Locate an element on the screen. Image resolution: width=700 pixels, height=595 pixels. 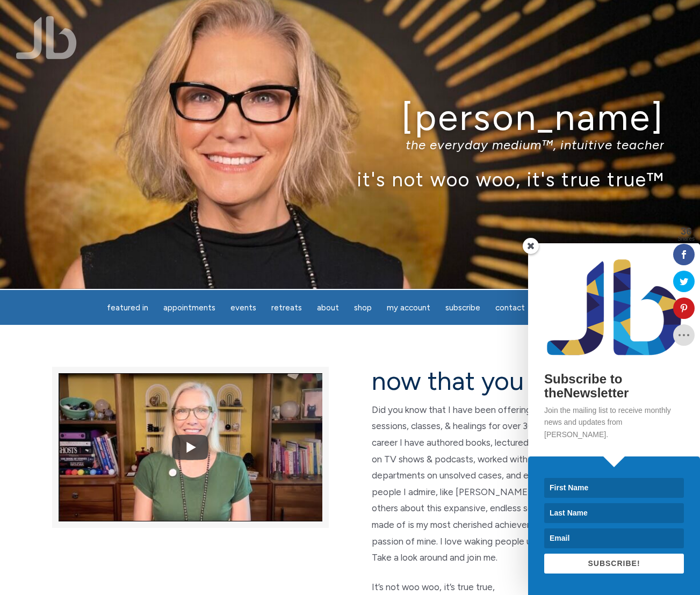
input: First Name is located at coordinates (614, 488).